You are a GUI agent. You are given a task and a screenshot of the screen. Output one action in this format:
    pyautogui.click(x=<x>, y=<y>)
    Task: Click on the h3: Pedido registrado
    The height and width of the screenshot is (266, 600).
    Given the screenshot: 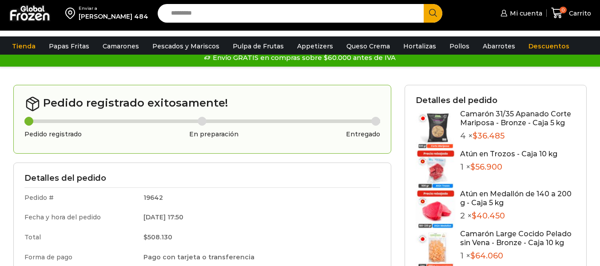 What is the action you would take?
    pyautogui.click(x=53, y=134)
    